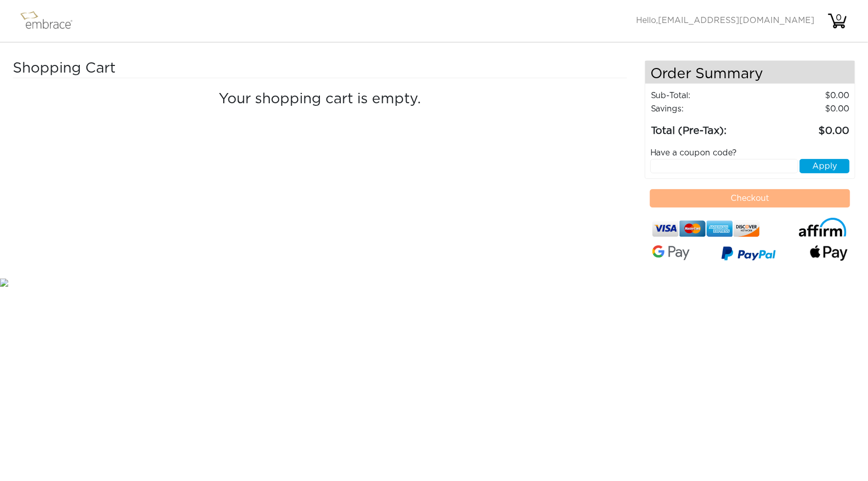 This screenshot has height=481, width=868. I want to click on img: logo.png, so click(51, 21).